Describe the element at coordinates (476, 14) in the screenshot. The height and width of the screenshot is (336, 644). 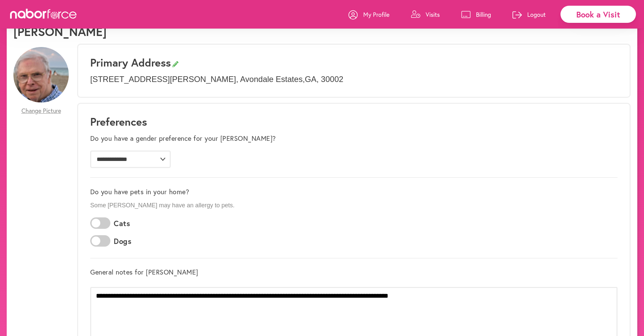
I see `a: Billing` at that location.